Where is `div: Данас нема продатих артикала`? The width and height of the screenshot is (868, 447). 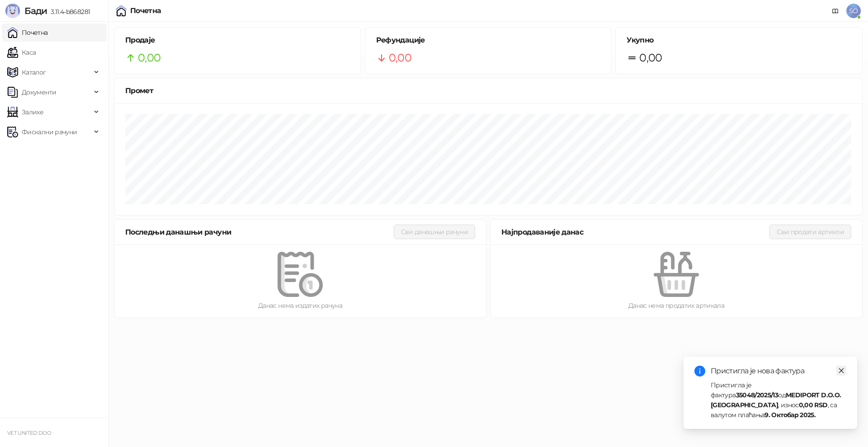 div: Данас нема продатих артикала is located at coordinates (676, 306).